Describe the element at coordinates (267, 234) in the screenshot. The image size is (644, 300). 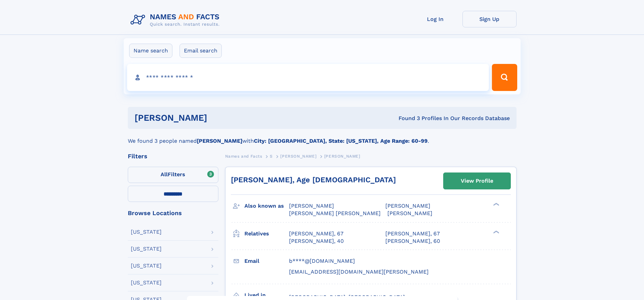
I see `h3: Relatives` at that location.